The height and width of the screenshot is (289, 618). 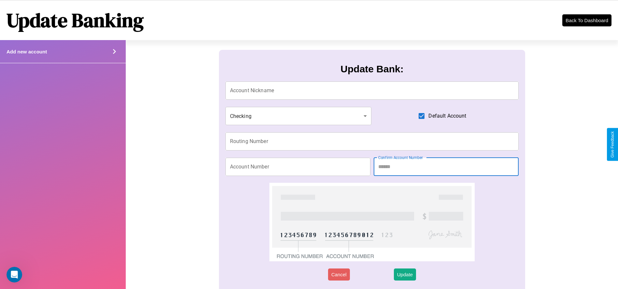 I want to click on span: Default Account, so click(x=447, y=116).